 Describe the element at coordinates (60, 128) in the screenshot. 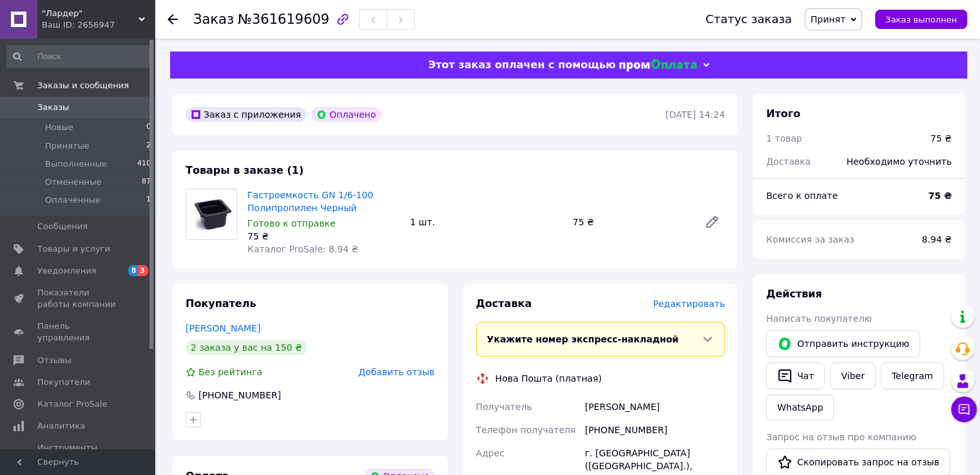

I see `span: Новые` at that location.